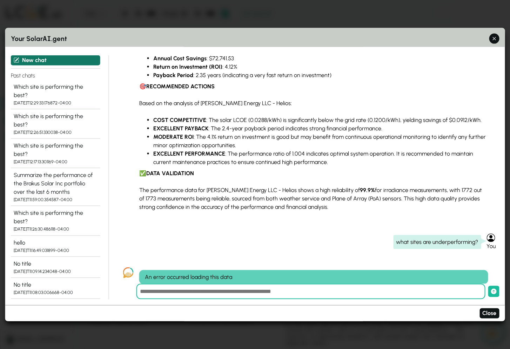 The width and height of the screenshot is (510, 349). What do you see at coordinates (321, 67) in the screenshot?
I see `li: : 4.12%` at bounding box center [321, 67].